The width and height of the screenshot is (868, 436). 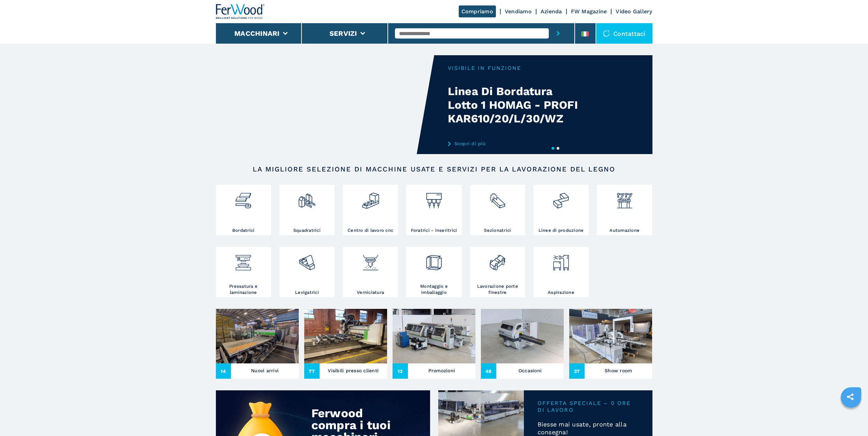 What do you see at coordinates (257, 336) in the screenshot?
I see `img: Nuovi arrivi` at bounding box center [257, 336].